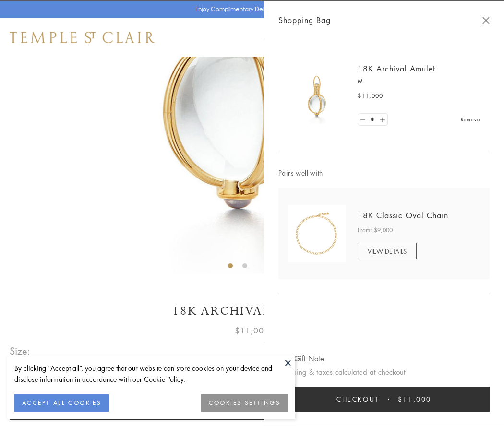  Describe the element at coordinates (358, 399) in the screenshot. I see `span: Checkout` at that location.